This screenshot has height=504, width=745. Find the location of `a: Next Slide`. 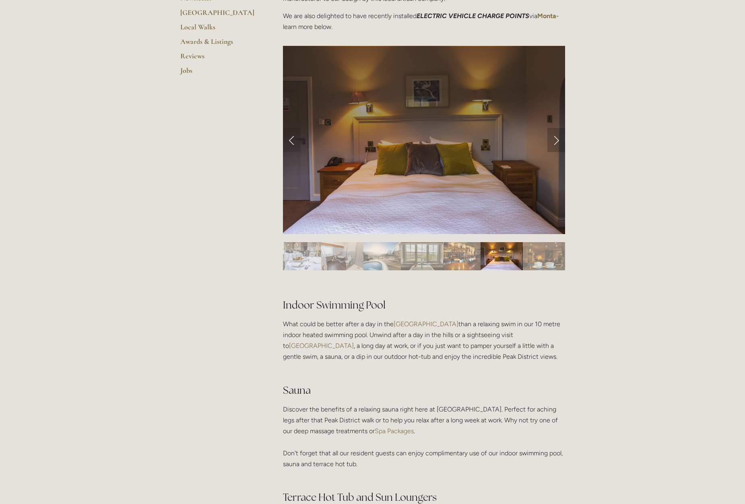

a: Next Slide is located at coordinates (556, 140).